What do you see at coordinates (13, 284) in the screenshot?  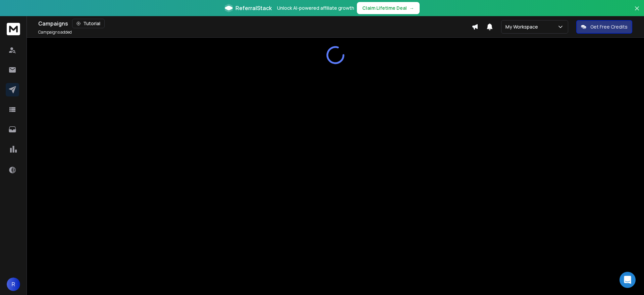 I see `button: R` at bounding box center [13, 284].